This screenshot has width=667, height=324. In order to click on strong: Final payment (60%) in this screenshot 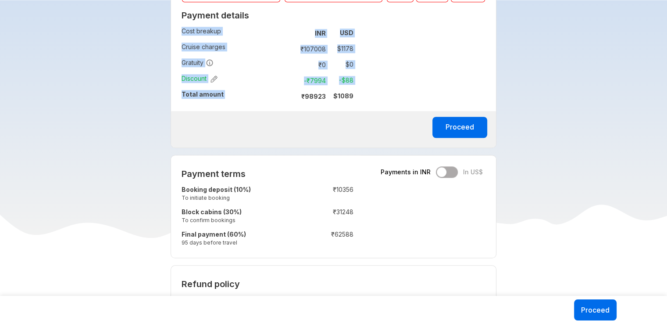, I will do `click(214, 234)`.